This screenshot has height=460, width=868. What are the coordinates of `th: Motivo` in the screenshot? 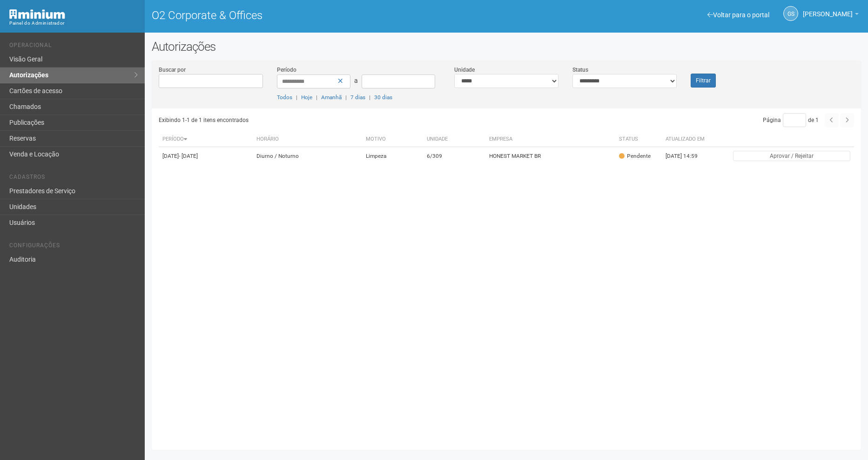 It's located at (393, 140).